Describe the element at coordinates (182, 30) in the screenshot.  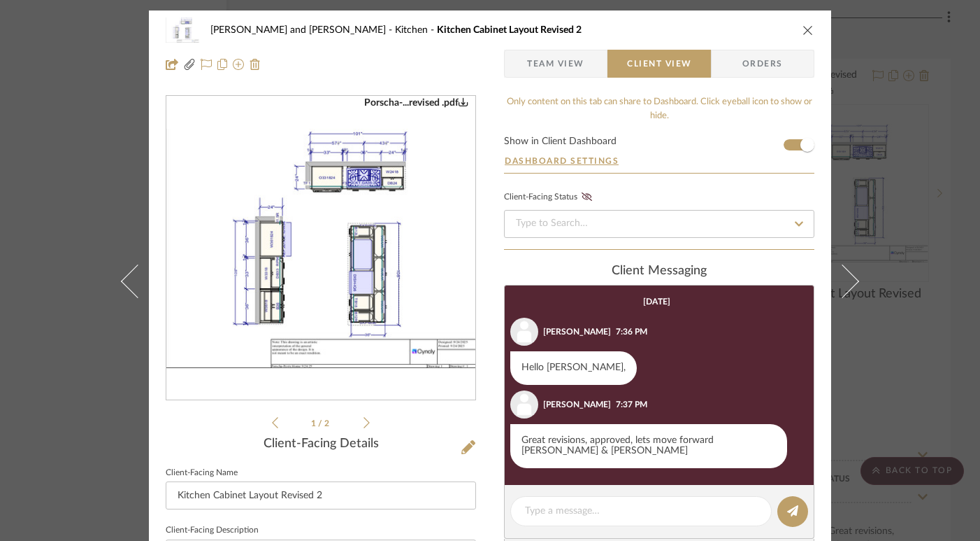
I see `img: 2ab780e7-15c1-4071-bd40-fcbdb93b1d2c_48x40.jpg` at that location.